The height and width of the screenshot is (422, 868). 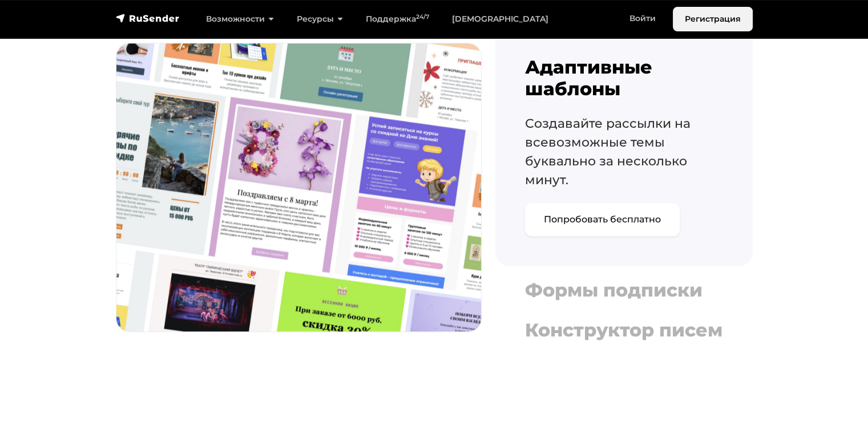 What do you see at coordinates (397, 19) in the screenshot?
I see `a: Поддержка24/7` at bounding box center [397, 19].